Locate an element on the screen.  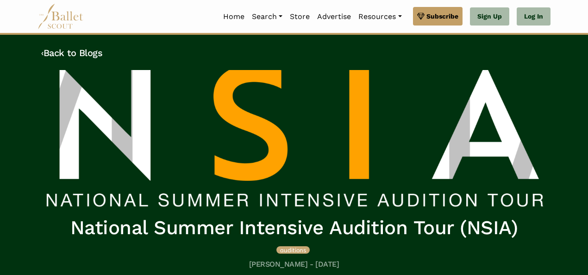
a: Log In is located at coordinates (534, 17).